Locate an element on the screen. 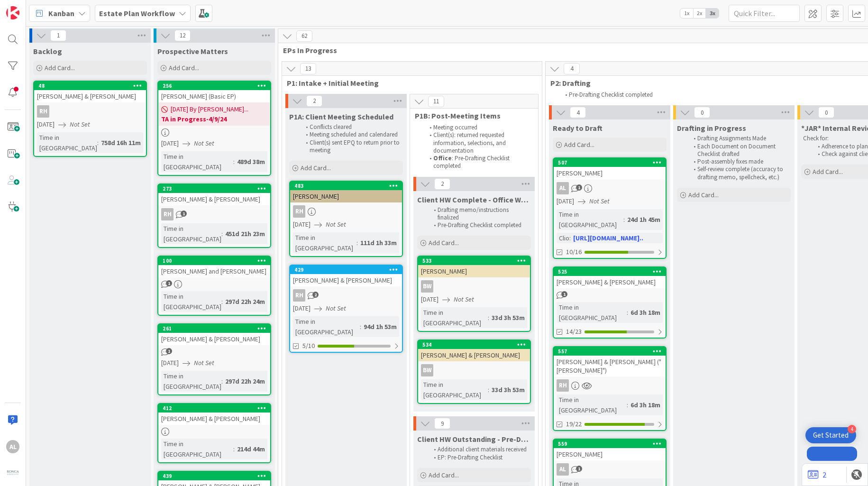 The height and width of the screenshot is (486, 868). div: 483 is located at coordinates (348, 186).